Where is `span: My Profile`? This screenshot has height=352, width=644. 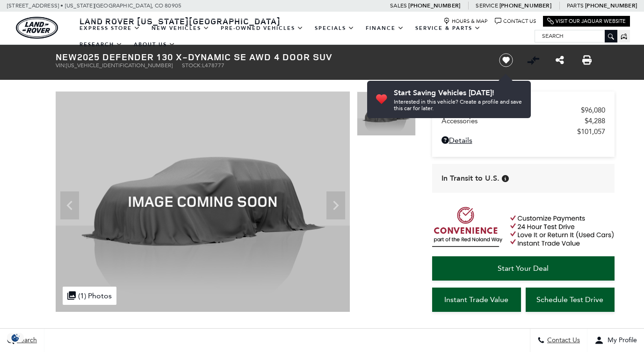
span: My Profile is located at coordinates (620, 341).